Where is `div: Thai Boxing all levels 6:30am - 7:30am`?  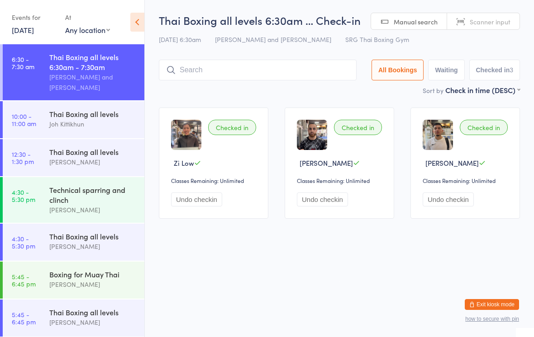
div: Thai Boxing all levels 6:30am - 7:30am is located at coordinates (93, 62).